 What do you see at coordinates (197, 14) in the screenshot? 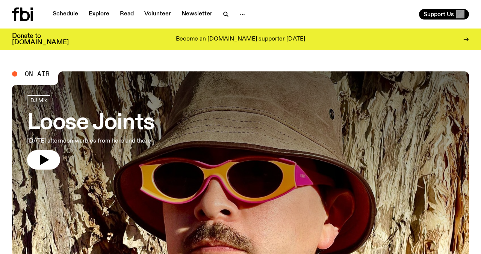
I see `a: Newsletter` at bounding box center [197, 14].